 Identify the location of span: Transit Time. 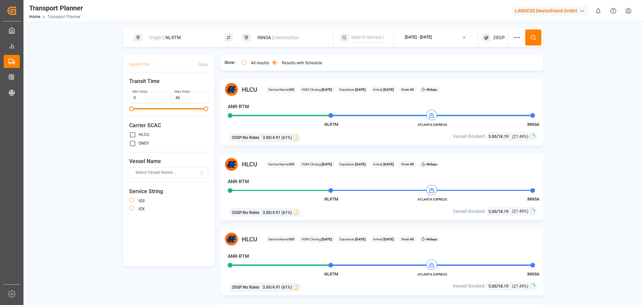
(169, 81).